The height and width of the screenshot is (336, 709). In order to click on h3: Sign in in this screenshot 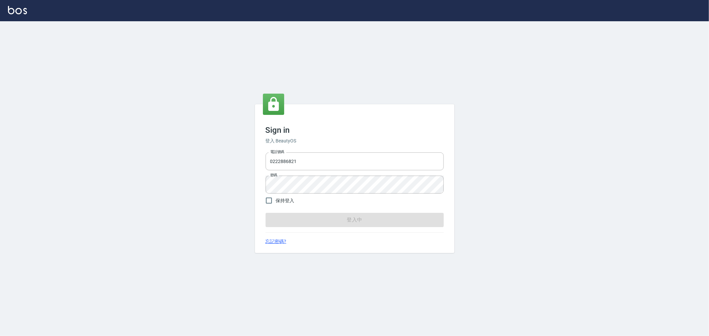, I will do `click(354, 130)`.